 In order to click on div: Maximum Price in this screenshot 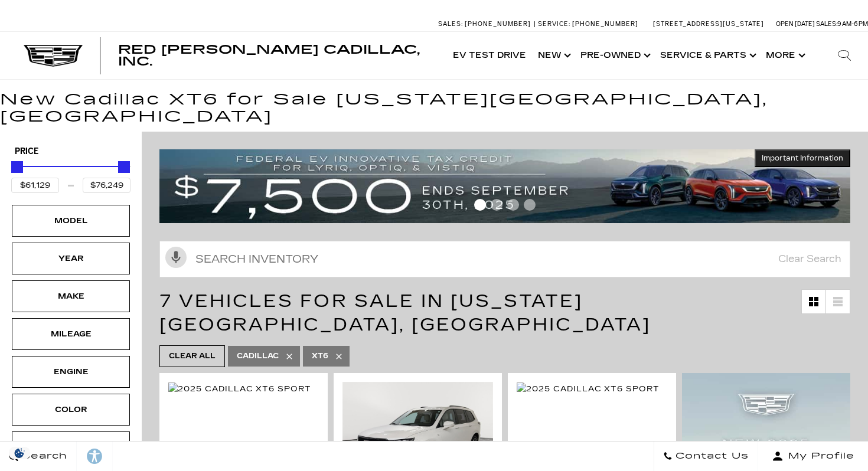, I will do `click(124, 167)`.